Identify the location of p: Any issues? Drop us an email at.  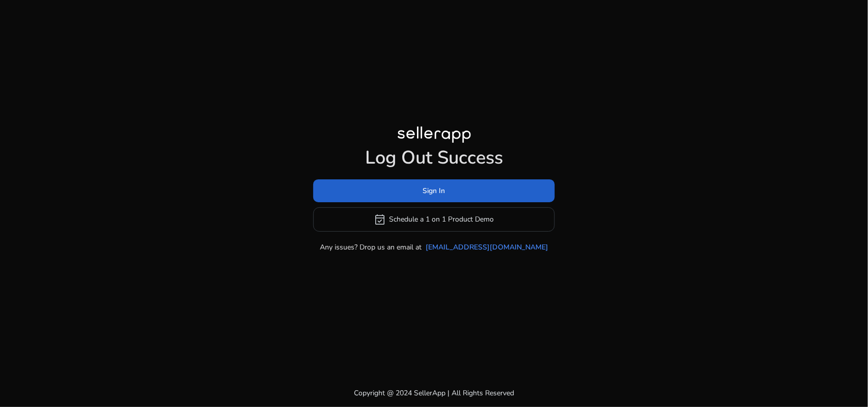
(370, 247).